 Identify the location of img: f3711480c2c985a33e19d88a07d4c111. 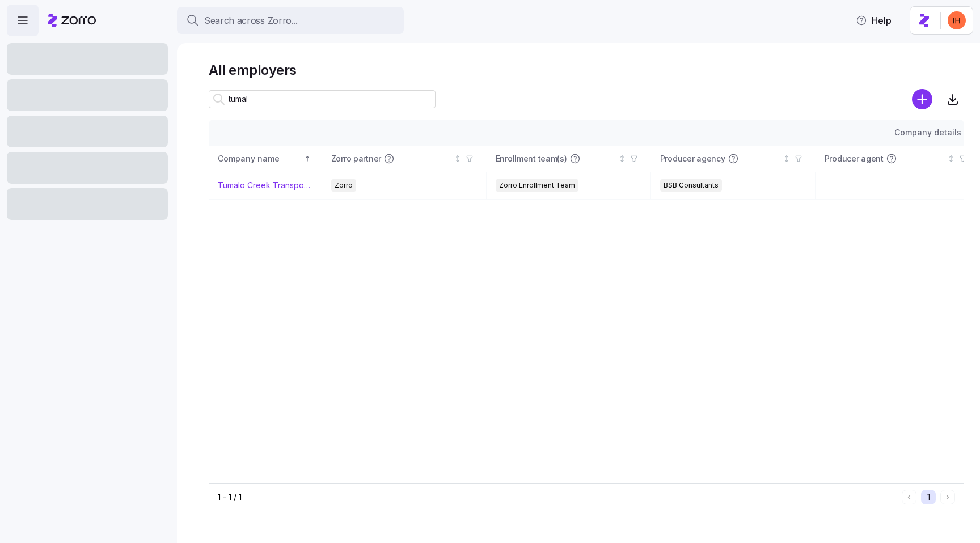
(957, 20).